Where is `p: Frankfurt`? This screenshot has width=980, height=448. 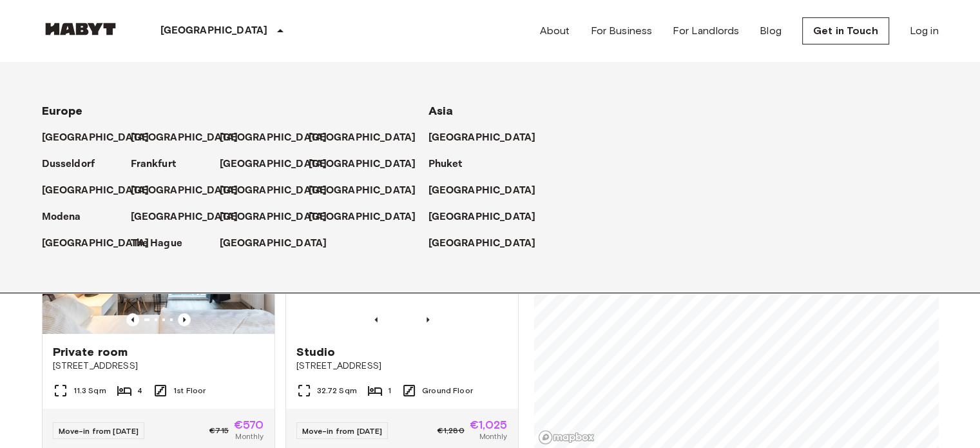 p: Frankfurt is located at coordinates (154, 164).